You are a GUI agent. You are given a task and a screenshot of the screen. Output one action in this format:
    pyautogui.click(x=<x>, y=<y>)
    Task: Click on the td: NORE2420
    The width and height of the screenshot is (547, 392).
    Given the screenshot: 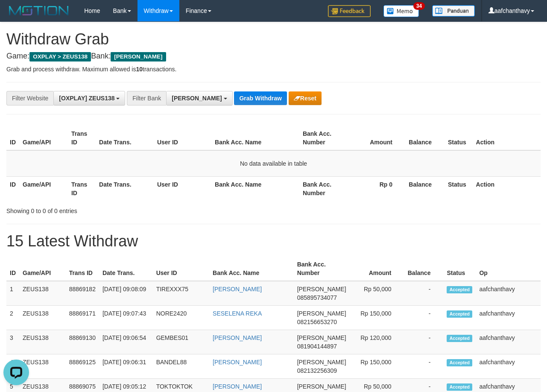 What is the action you would take?
    pyautogui.click(x=181, y=318)
    